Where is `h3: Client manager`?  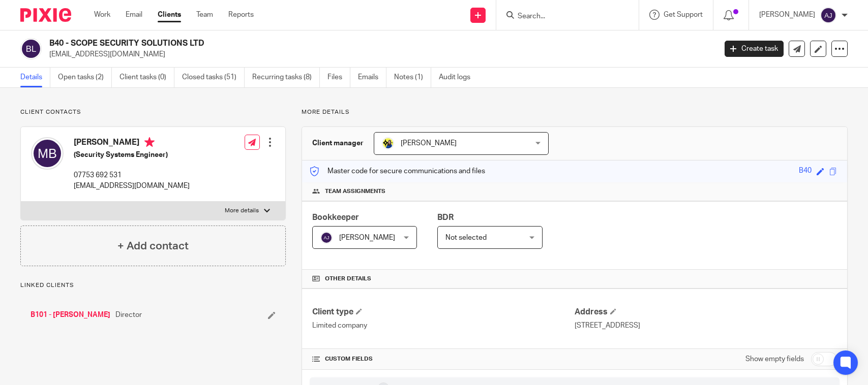
h3: Client manager is located at coordinates (337, 143).